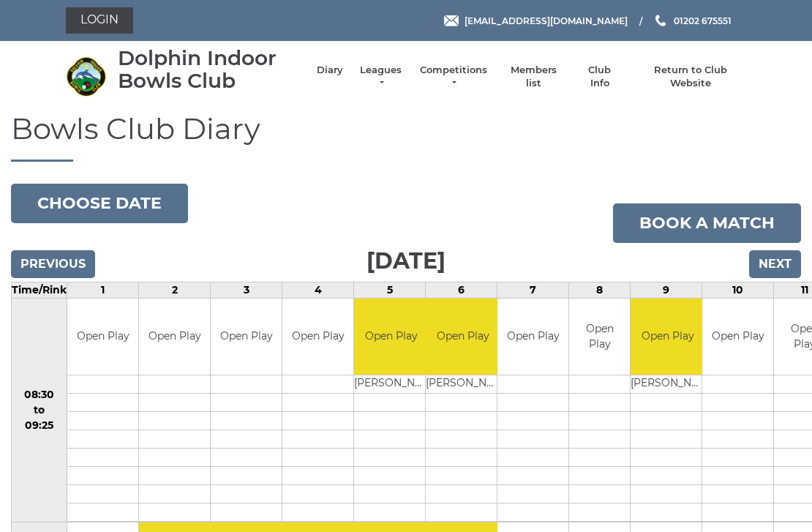  I want to click on a: Phone us 01202 675551, so click(693, 20).